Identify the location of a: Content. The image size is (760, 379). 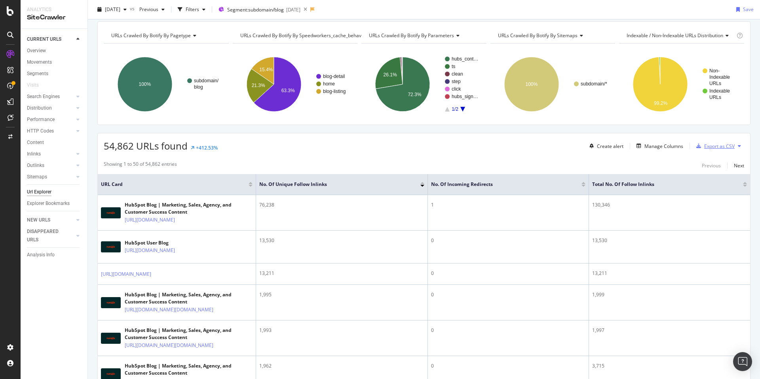
(54, 142).